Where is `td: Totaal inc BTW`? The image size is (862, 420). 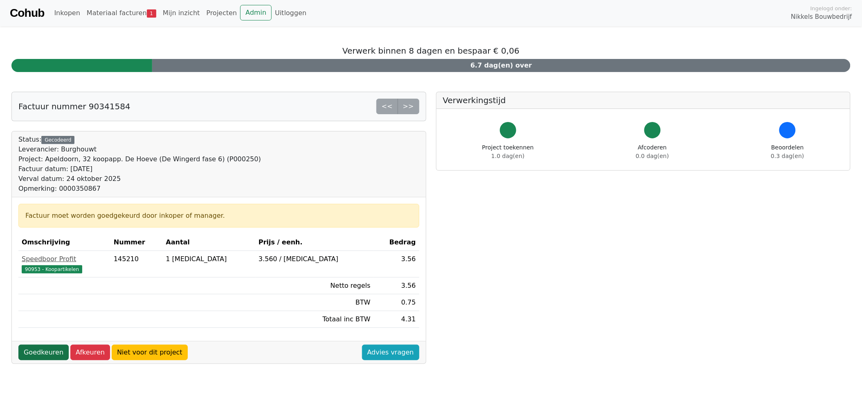
td: Totaal inc BTW is located at coordinates (315, 319).